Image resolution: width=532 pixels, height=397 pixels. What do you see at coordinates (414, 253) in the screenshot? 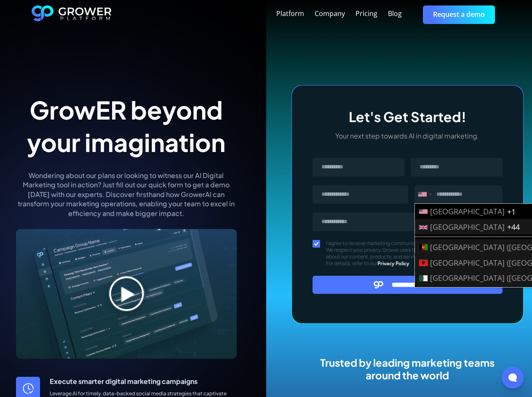
I see `span: I agree to receive marketing communications from Grower. We respect your privacy. Grower uses the...` at bounding box center [414, 253].